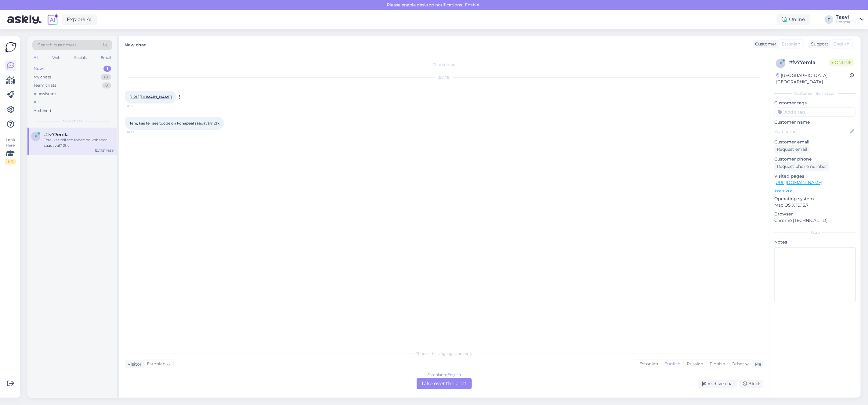 The height and width of the screenshot is (405, 868). I want to click on div: Extra, so click(815, 233).